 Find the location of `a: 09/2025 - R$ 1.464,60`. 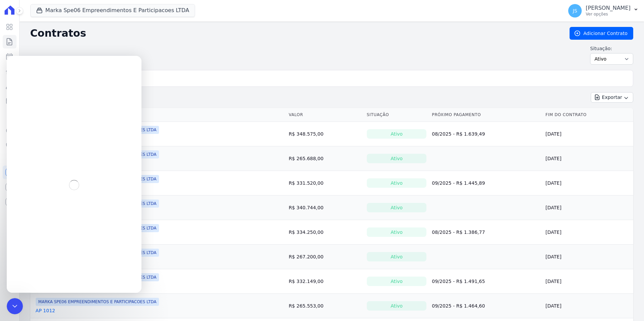

a: 09/2025 - R$ 1.464,60 is located at coordinates (458, 305).